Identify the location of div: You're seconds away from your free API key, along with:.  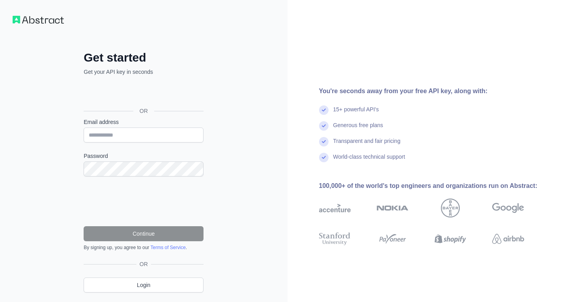
(434, 91).